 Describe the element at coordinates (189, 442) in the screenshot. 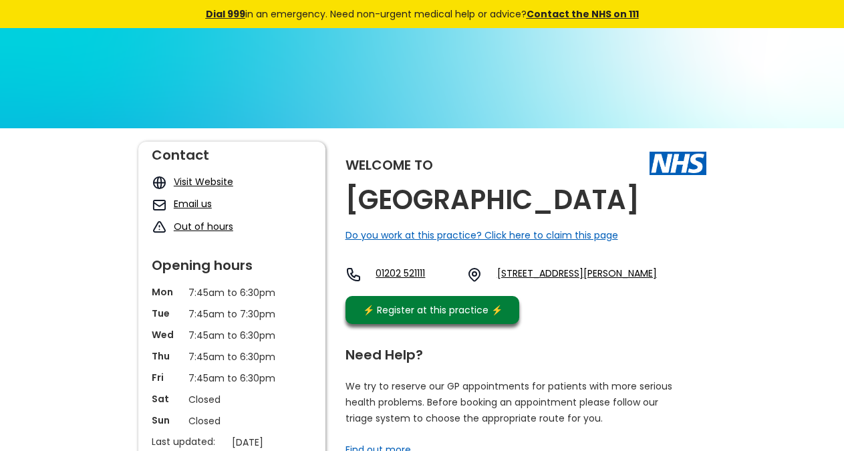

I see `p: Last updated:` at that location.